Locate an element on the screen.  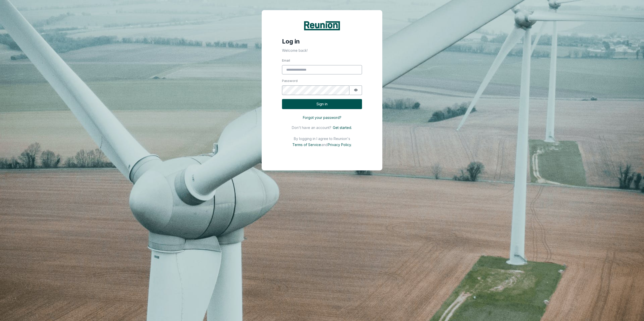
label: Email is located at coordinates (322, 60).